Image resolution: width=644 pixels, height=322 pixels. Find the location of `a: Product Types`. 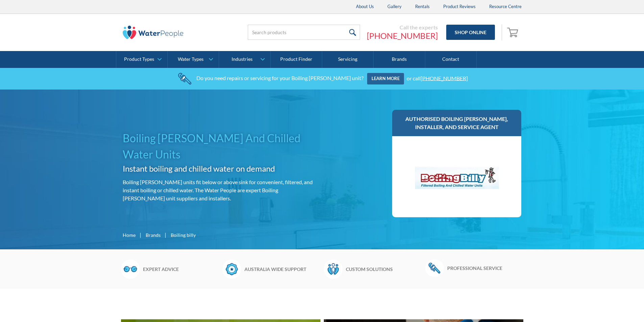

a: Product Types is located at coordinates (142, 60).